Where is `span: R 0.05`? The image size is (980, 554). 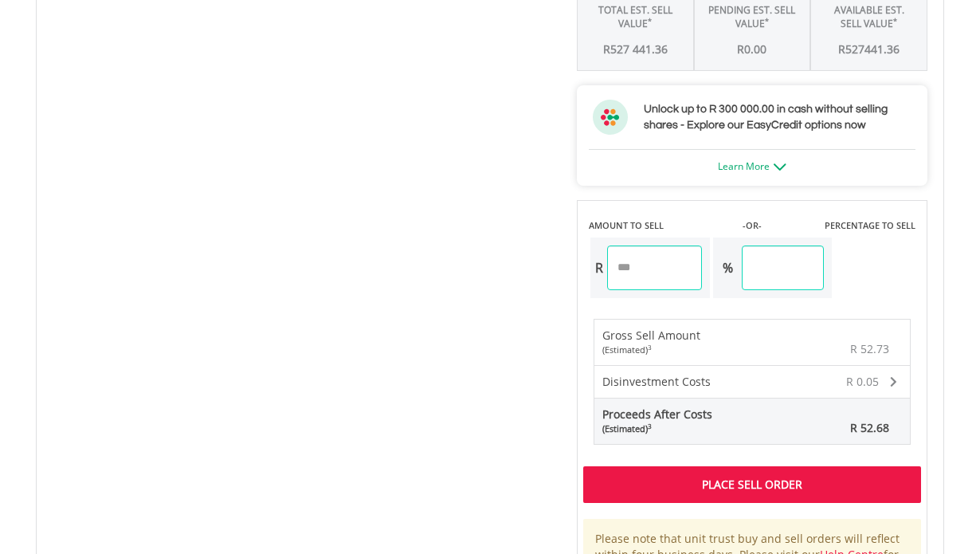 span: R 0.05 is located at coordinates (862, 381).